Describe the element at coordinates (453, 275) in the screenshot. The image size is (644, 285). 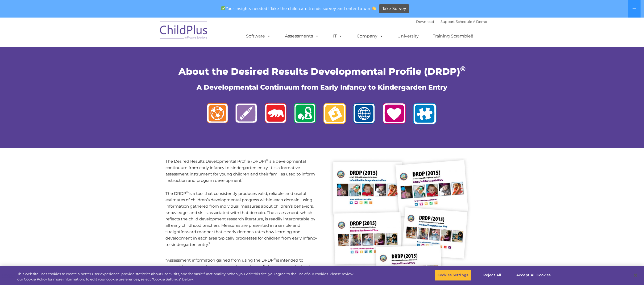
I see `button: Cookies Settings` at that location.